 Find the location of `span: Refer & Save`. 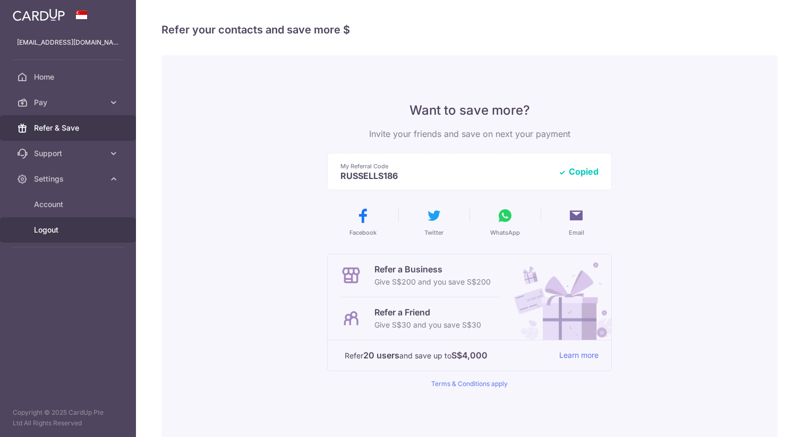

span: Refer & Save is located at coordinates (69, 128).